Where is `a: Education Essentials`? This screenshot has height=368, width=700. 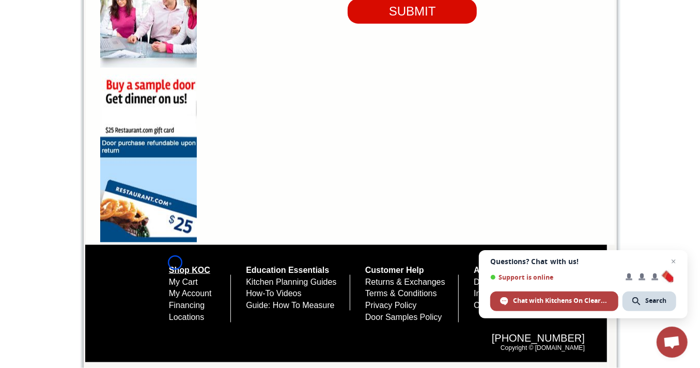 a: Education Essentials is located at coordinates (287, 270).